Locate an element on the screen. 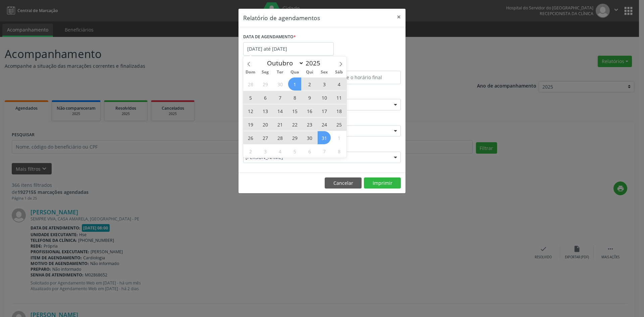 This screenshot has height=317, width=644. span: Outubro 12, 2025 is located at coordinates (250, 111).